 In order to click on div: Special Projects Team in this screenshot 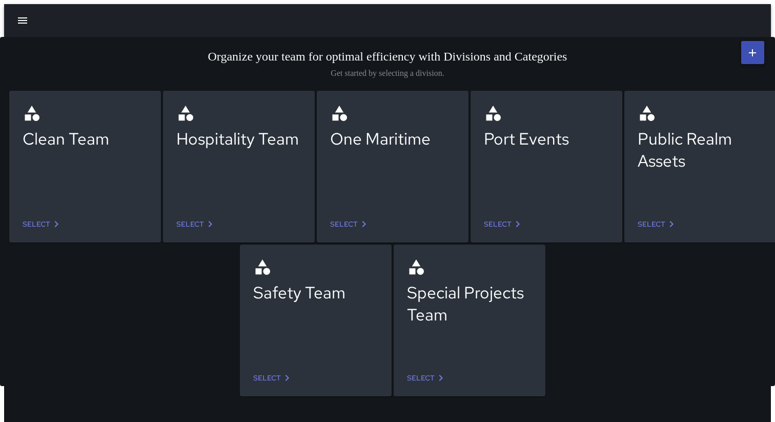, I will do `click(469, 303)`.